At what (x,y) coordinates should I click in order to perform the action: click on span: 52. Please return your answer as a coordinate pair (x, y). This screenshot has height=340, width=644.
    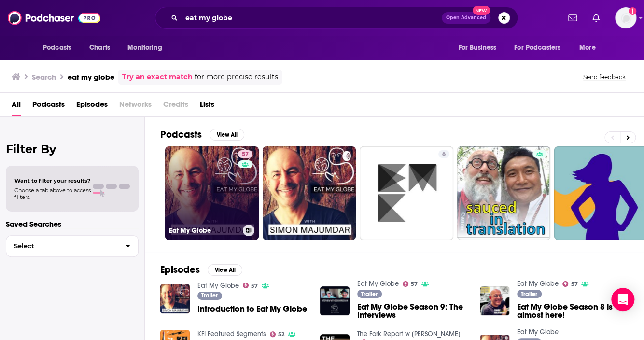
    Looking at the image, I should click on (281, 334).